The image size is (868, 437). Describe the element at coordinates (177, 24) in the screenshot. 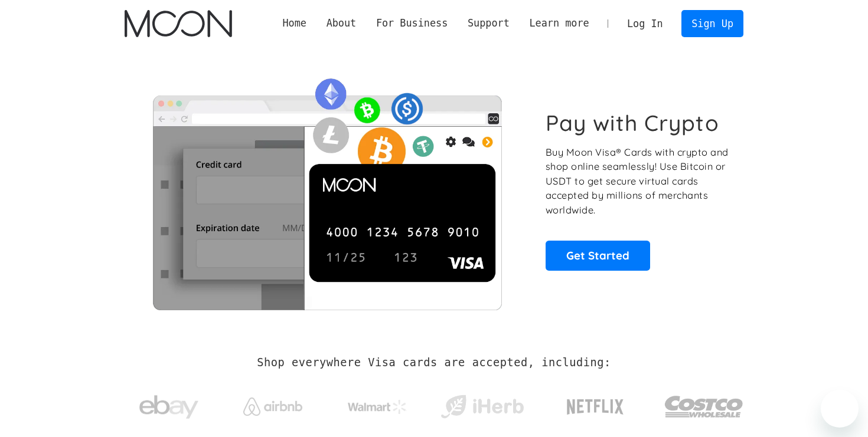

I see `img: Moon Logo` at that location.